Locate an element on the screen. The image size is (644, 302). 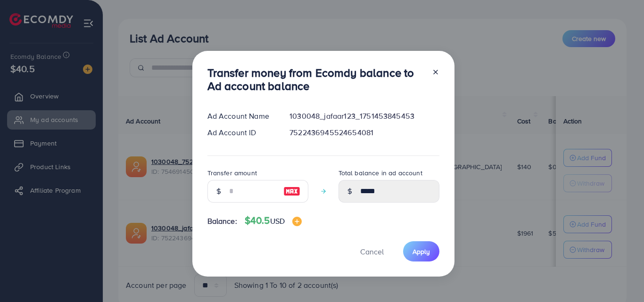
label: Total balance in ad account is located at coordinates (380, 173).